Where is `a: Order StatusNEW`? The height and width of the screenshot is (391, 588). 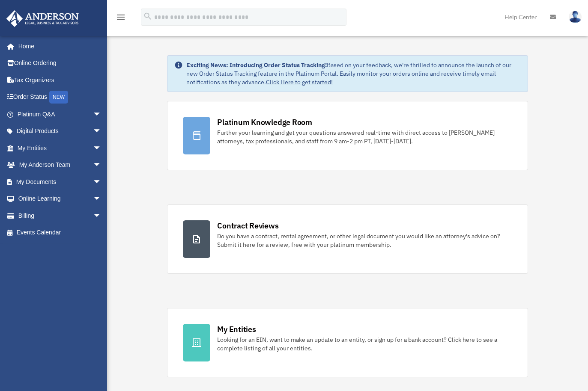
a: Order StatusNEW is located at coordinates (60, 97).